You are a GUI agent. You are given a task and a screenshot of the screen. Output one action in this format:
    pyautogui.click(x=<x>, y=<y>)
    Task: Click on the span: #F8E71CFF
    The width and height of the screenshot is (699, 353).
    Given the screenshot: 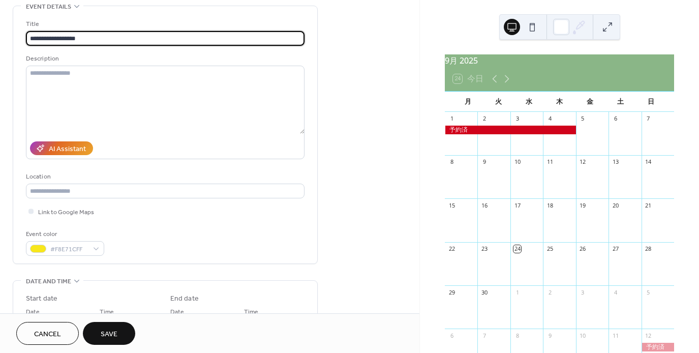 What is the action you would take?
    pyautogui.click(x=69, y=249)
    